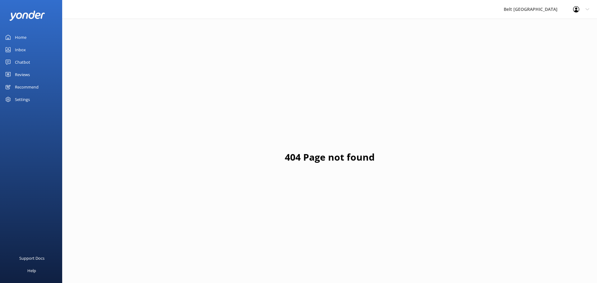  I want to click on h1: 404 Page not found, so click(330, 157).